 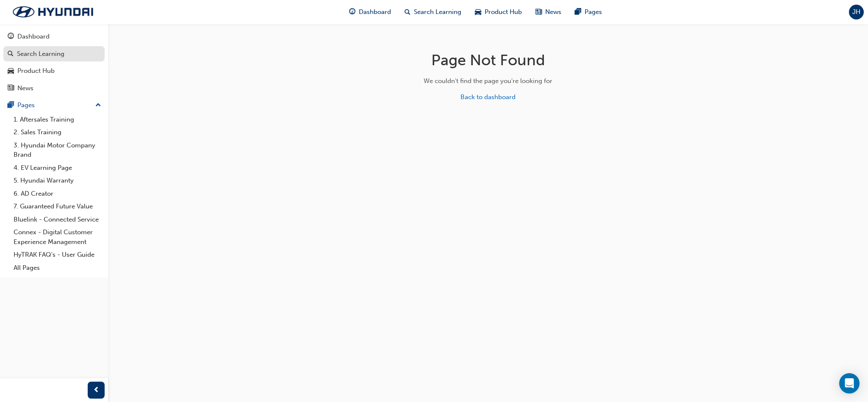 I want to click on div: Pages, so click(x=26, y=105).